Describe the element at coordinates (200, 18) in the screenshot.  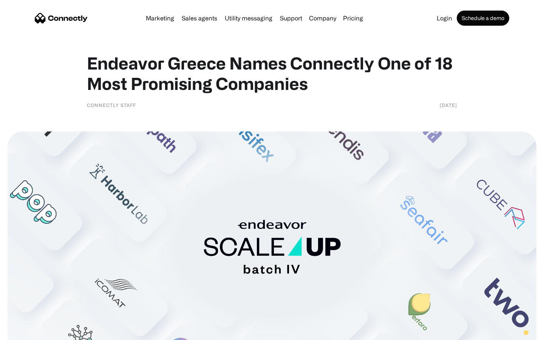
I see `a: Sales agents` at that location.